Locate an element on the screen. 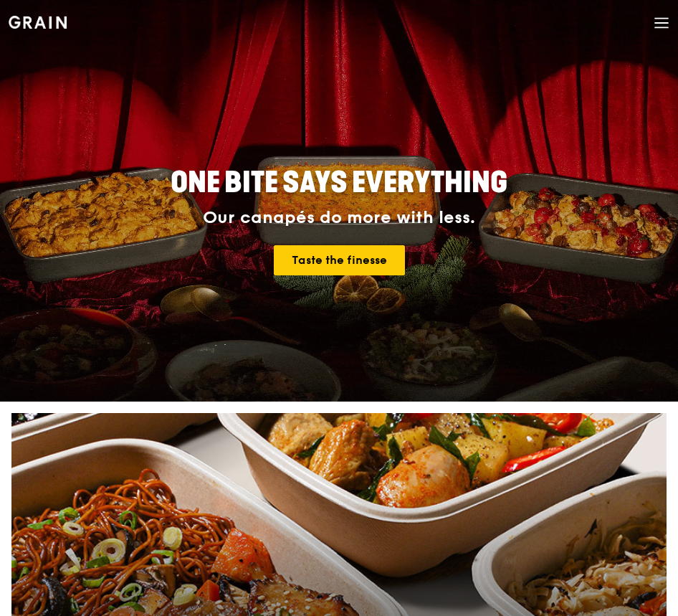  div: Our canapés do more with less. is located at coordinates (339, 218).